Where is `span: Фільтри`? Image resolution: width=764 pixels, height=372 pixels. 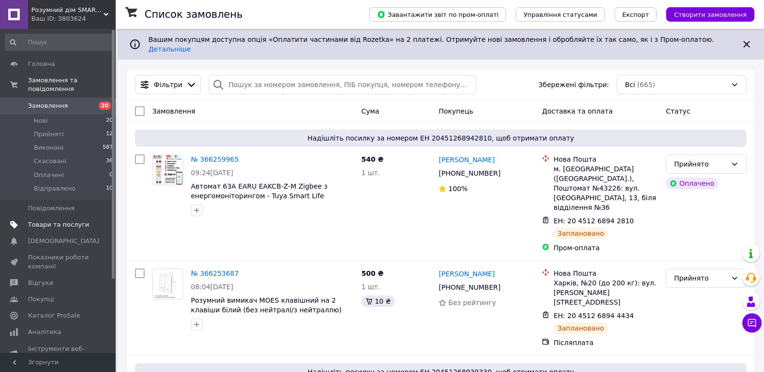 span: Фільтри is located at coordinates (168, 85).